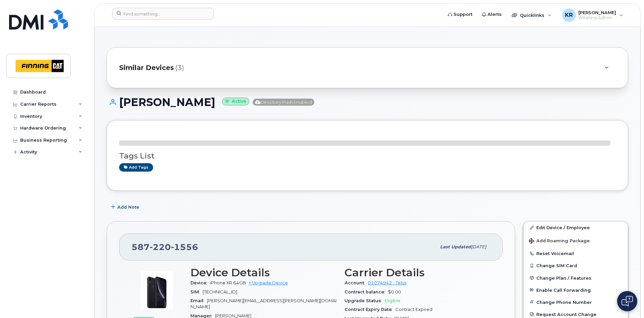 This screenshot has width=644, height=318. What do you see at coordinates (263, 273) in the screenshot?
I see `h3: Device Details` at bounding box center [263, 273].